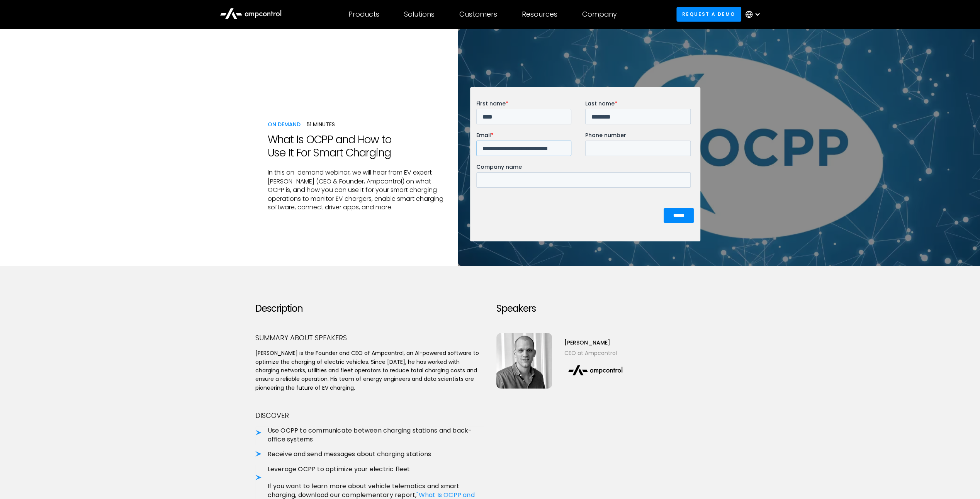 The height and width of the screenshot is (499, 980). What do you see at coordinates (610, 309) in the screenshot?
I see `h2: Speakers` at bounding box center [610, 309].